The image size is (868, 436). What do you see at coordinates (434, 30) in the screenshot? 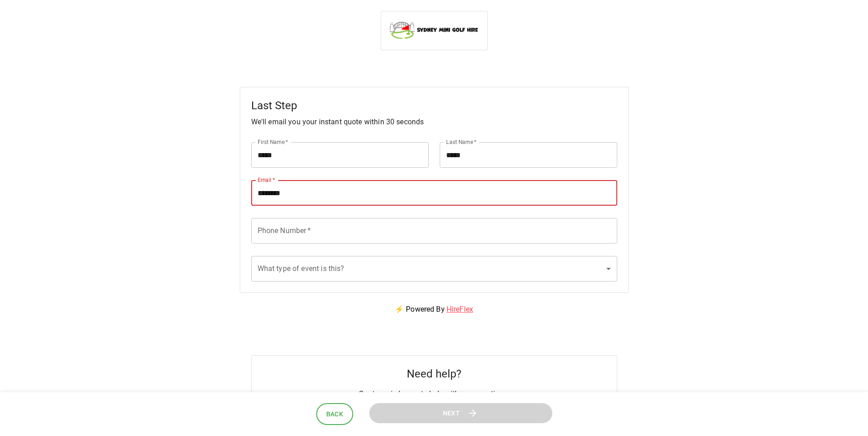
I see `img: Sydney Mini Golf Hire logo` at bounding box center [434, 30].